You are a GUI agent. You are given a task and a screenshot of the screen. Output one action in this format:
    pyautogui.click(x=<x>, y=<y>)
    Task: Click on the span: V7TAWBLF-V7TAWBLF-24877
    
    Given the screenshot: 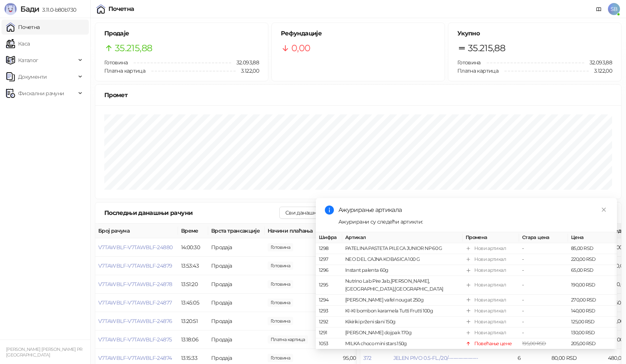 What is the action you would take?
    pyautogui.click(x=135, y=303)
    